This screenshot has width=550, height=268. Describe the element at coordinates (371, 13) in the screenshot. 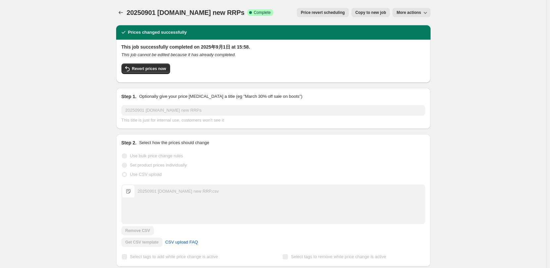

I see `button: Copy to new job` at that location.